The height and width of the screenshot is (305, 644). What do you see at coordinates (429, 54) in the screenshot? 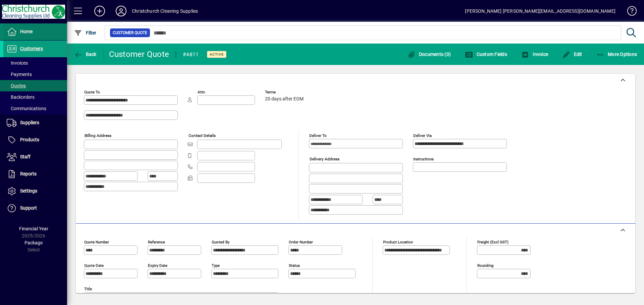
I see `button: Documents (0)` at bounding box center [429, 54].